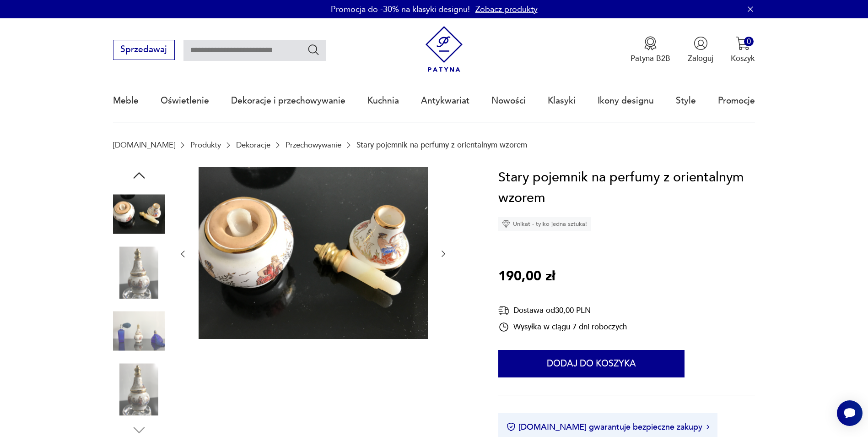  Describe the element at coordinates (511, 426) in the screenshot. I see `img: Ikona certyfikatu` at that location.